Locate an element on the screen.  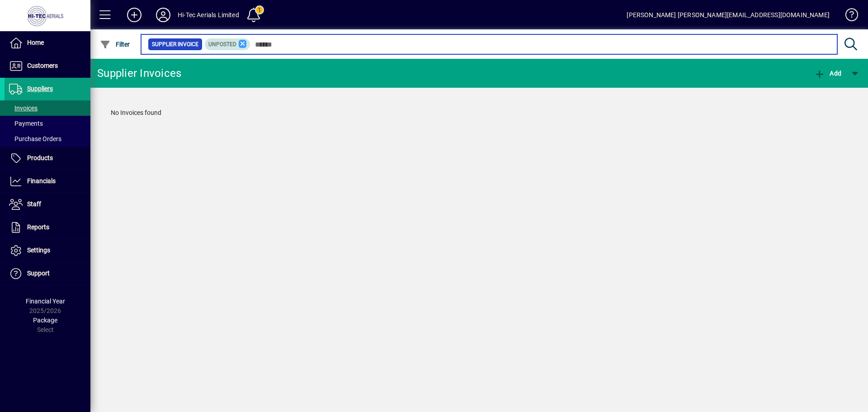
span: Invoices is located at coordinates (23, 108).